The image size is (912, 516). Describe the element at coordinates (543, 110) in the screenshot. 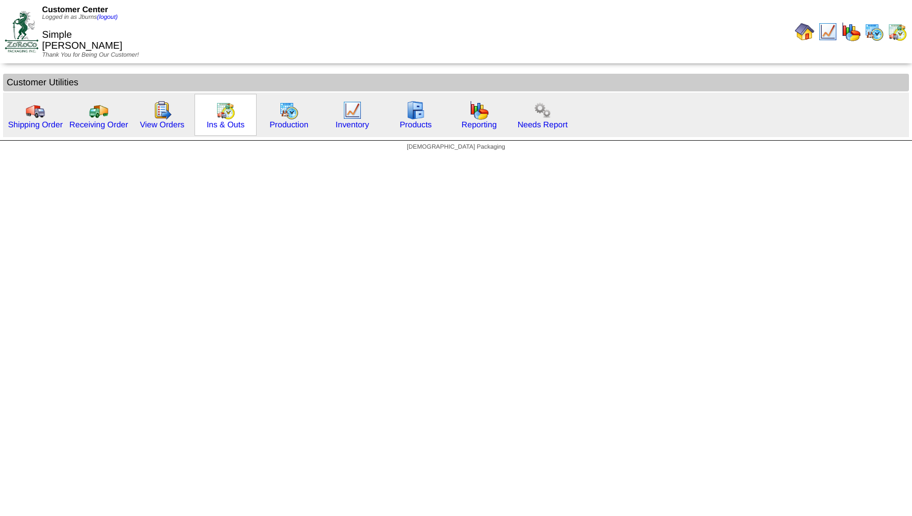

I see `img: workflow.png` at that location.